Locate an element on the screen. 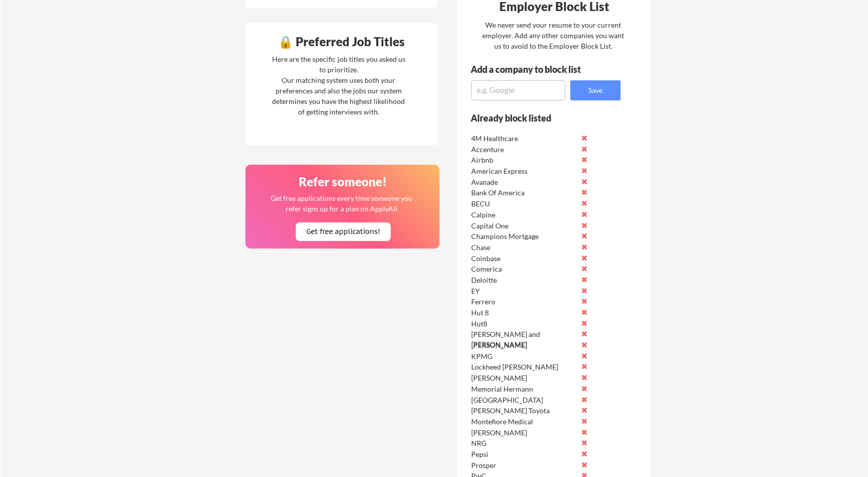 The height and width of the screenshot is (477, 868). div: Hut8 is located at coordinates (524, 324).